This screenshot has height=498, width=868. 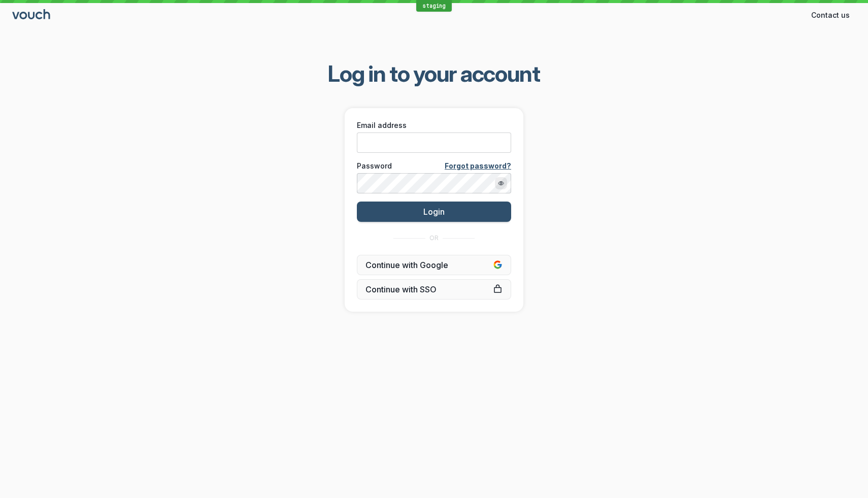 I want to click on button: Login, so click(x=434, y=211).